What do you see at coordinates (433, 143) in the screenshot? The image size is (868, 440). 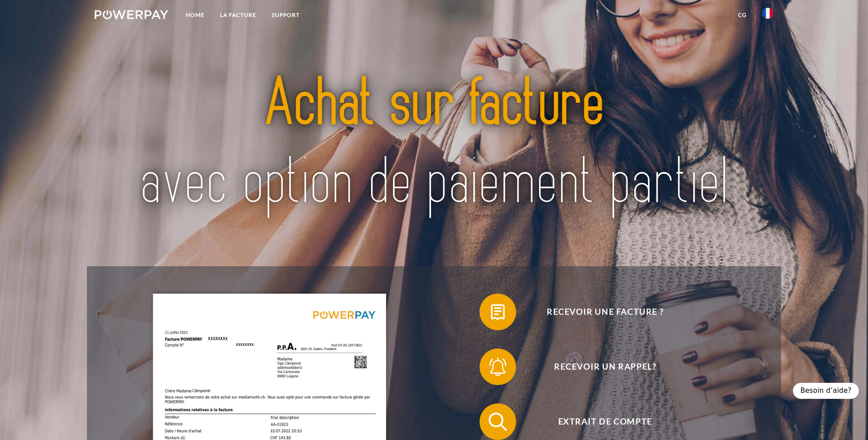 I see `img: title-powerpay_fr.svg` at bounding box center [433, 143].